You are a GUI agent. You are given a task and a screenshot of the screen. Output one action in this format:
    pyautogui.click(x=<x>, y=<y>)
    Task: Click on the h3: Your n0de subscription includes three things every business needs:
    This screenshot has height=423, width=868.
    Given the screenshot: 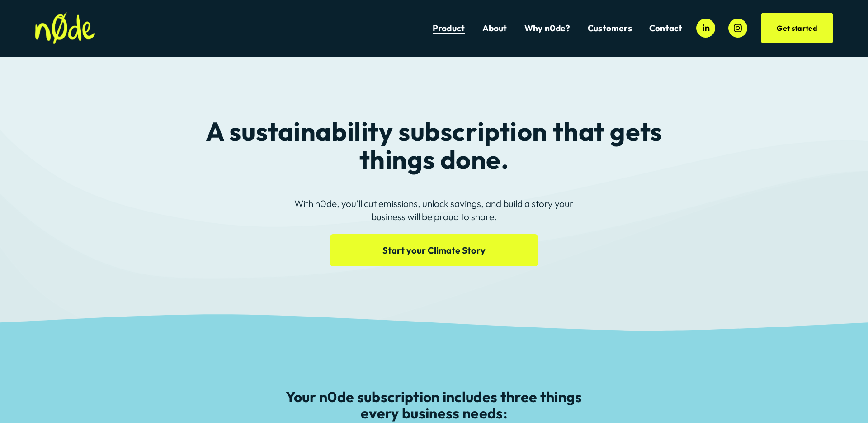 What is the action you would take?
    pyautogui.click(x=434, y=405)
    